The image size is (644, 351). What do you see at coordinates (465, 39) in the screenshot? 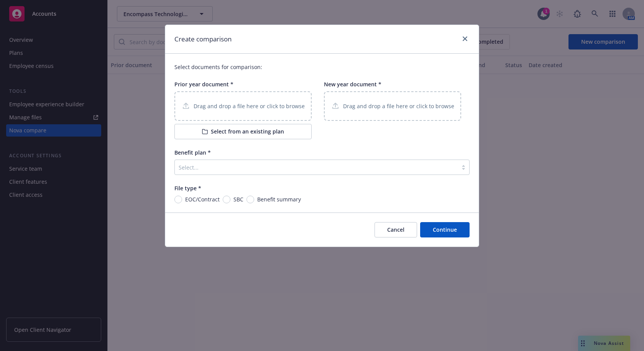
I see `a: close` at bounding box center [465, 39].